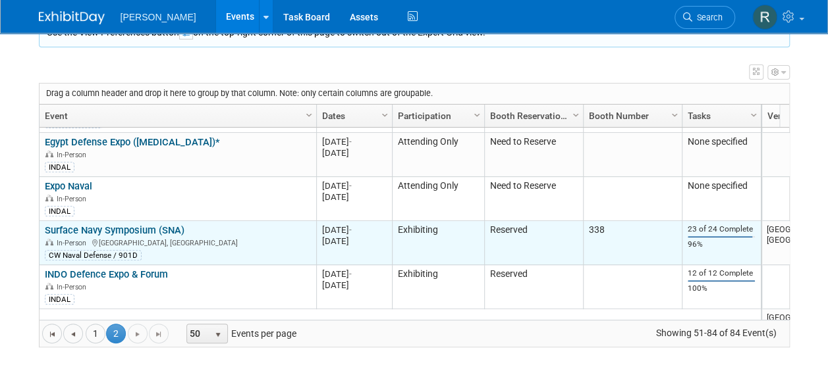 The height and width of the screenshot is (371, 828). Describe the element at coordinates (72, 18) in the screenshot. I see `img: ExhibitDay` at that location.